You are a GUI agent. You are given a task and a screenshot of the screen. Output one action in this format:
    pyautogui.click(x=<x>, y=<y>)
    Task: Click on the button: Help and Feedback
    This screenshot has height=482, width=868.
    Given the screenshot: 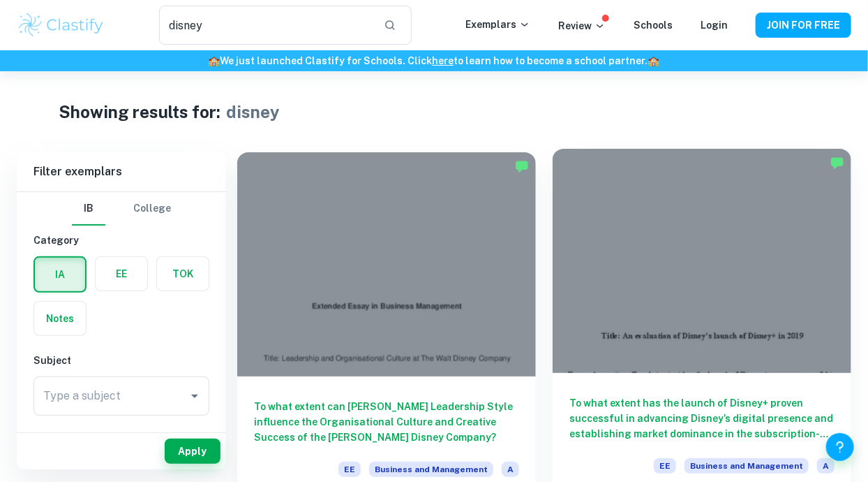 What is the action you would take?
    pyautogui.click(x=840, y=447)
    